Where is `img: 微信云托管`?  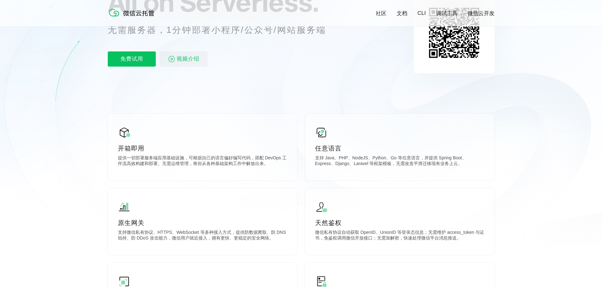
img: 微信云托管 is located at coordinates (133, 13).